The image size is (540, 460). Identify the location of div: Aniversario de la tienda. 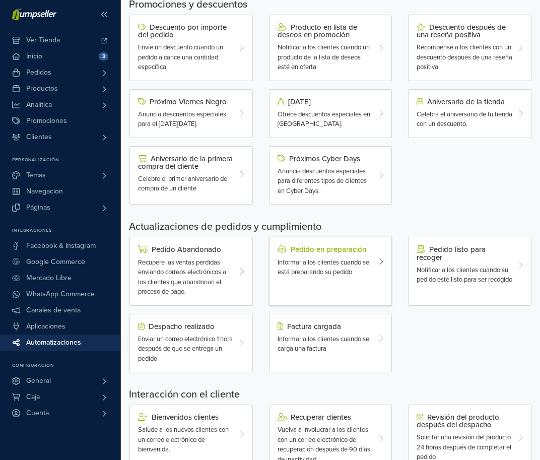
(464, 102).